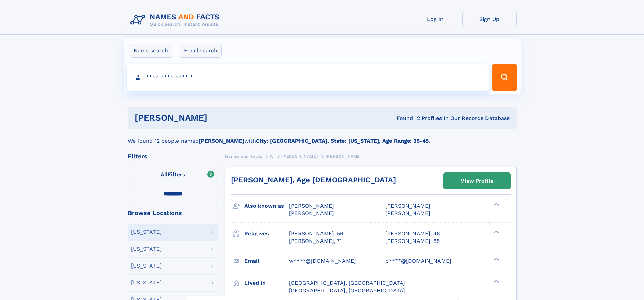 The height and width of the screenshot is (300, 644). What do you see at coordinates (489, 19) in the screenshot?
I see `a: Sign Up` at bounding box center [489, 19].